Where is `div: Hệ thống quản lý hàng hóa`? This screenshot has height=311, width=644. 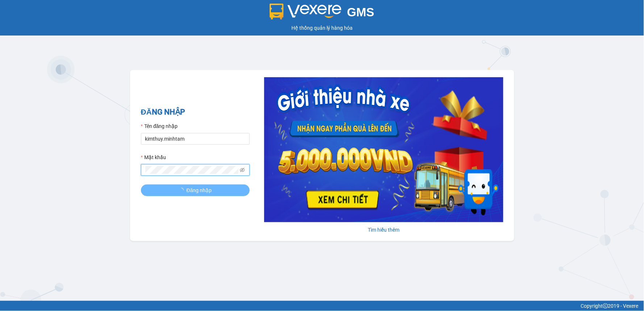
div: Hệ thống quản lý hàng hóa is located at coordinates (322, 28).